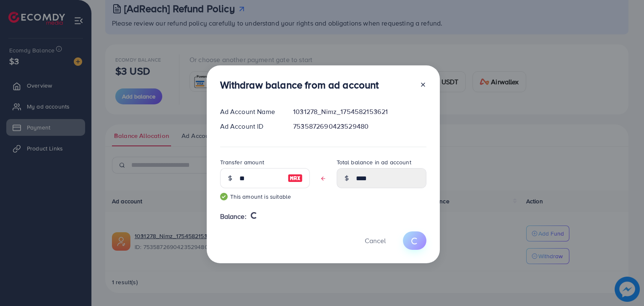 This screenshot has width=644, height=306. Describe the element at coordinates (374, 162) in the screenshot. I see `label: Total balance in ad account` at that location.